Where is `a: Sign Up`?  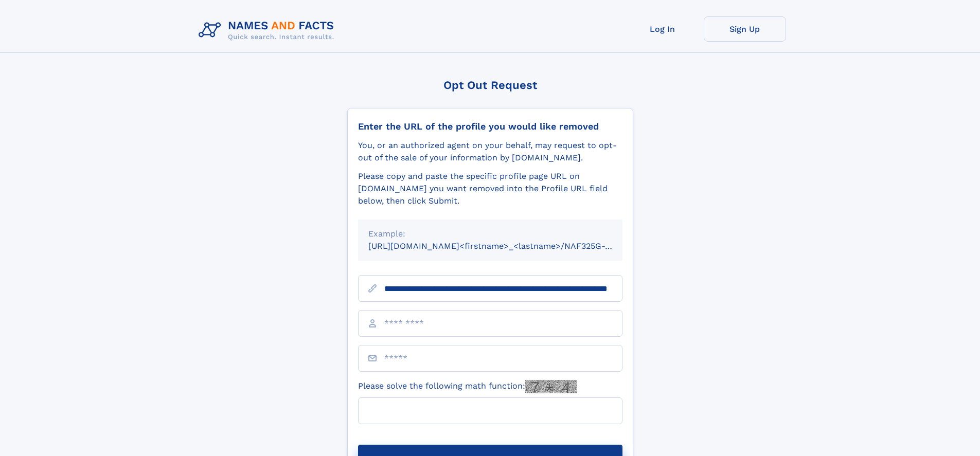
a: Sign Up is located at coordinates (745, 29).